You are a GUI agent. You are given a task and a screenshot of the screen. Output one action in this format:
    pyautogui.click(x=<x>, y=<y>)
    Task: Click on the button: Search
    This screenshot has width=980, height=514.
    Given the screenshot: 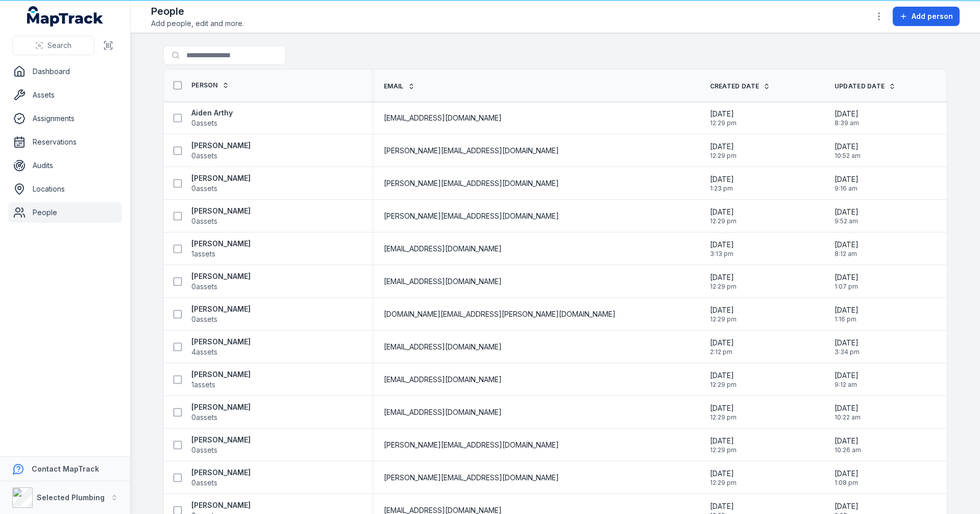 What is the action you would take?
    pyautogui.click(x=53, y=46)
    